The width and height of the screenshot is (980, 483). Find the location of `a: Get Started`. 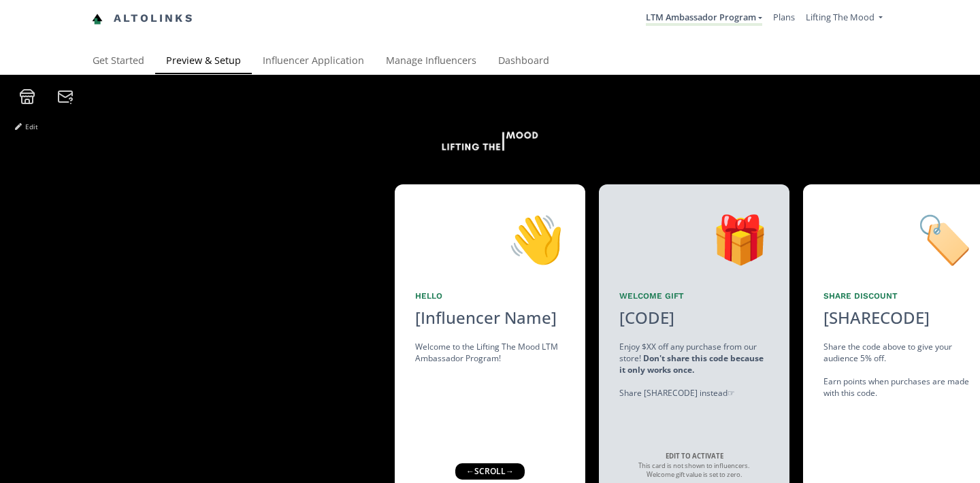

a: Get Started is located at coordinates (118, 62).